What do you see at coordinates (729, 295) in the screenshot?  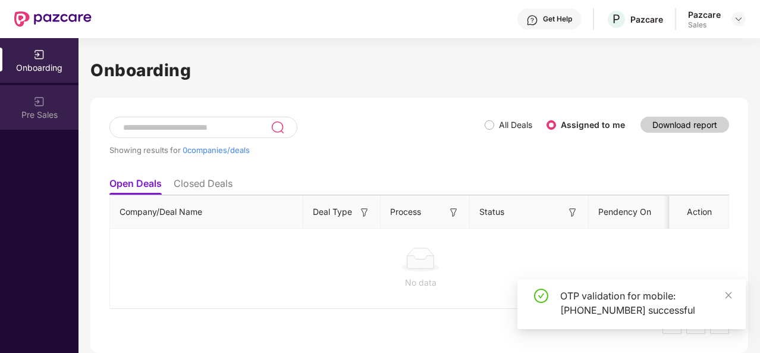 I see `span: close` at bounding box center [729, 295].